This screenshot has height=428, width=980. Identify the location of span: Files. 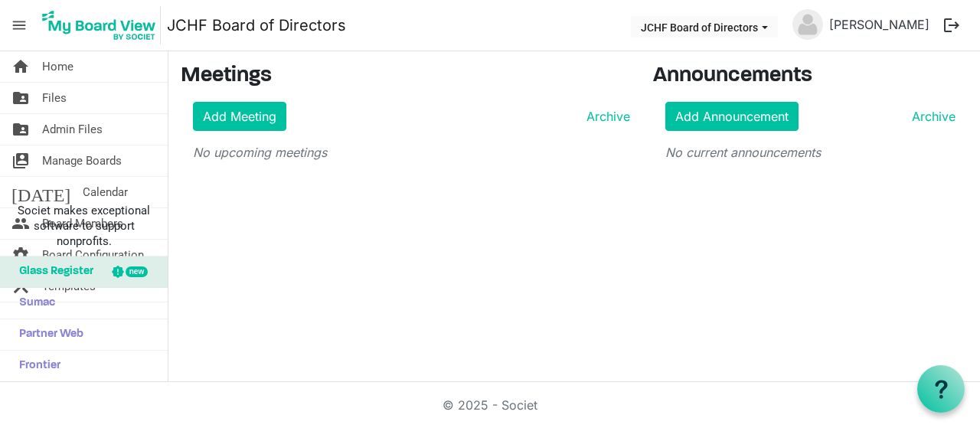
(54, 98).